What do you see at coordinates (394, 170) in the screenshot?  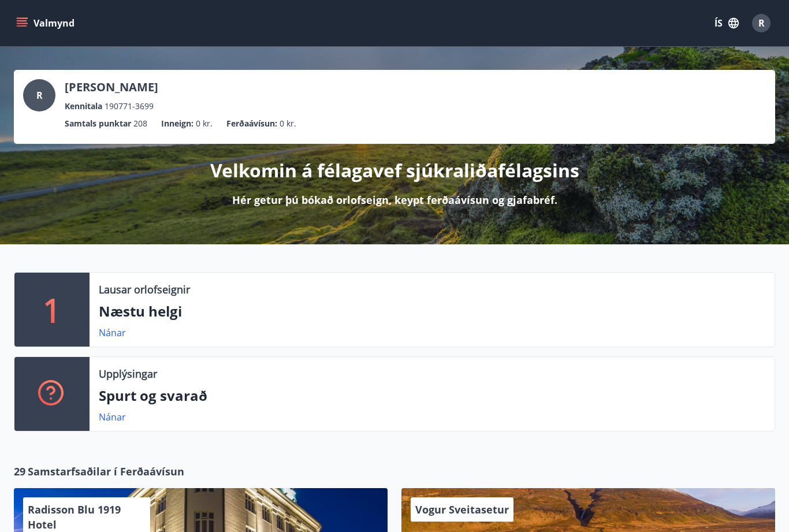 I see `p: Velkomin á félagavef sjúkraliðafélagsins` at bounding box center [394, 170].